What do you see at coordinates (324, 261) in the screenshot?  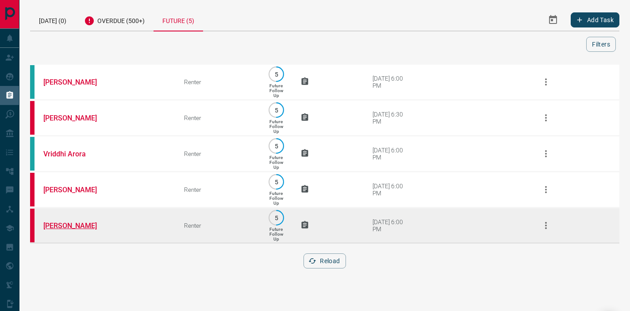 I see `button: Reload` at bounding box center [324, 261].